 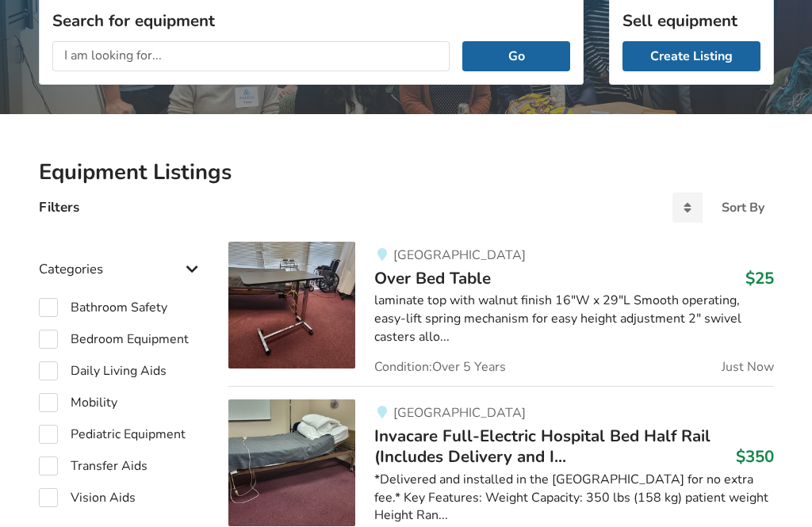 What do you see at coordinates (433, 279) in the screenshot?
I see `span: Over Bed Table` at bounding box center [433, 279].